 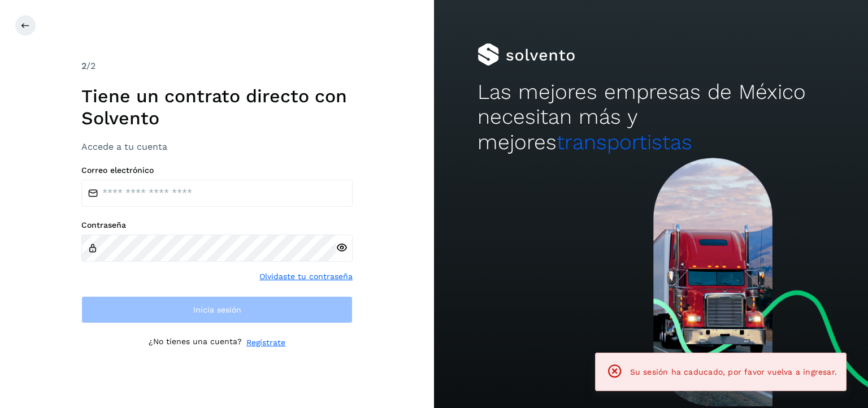 I want to click on a: Olvidaste tu contraseña, so click(x=306, y=276).